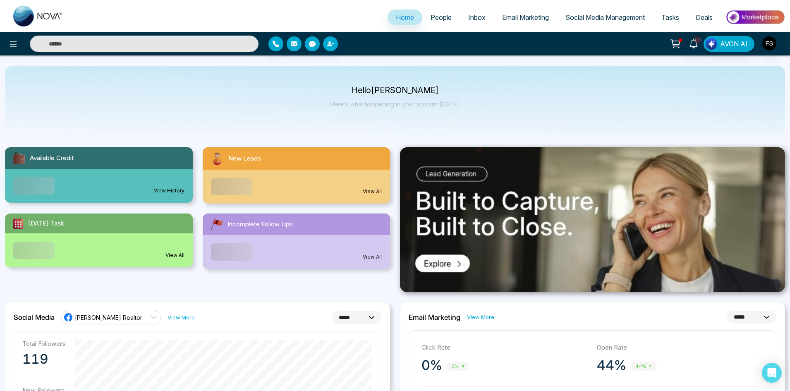 The height and width of the screenshot is (391, 790). What do you see at coordinates (19, 158) in the screenshot?
I see `img: availableCredit.svg` at bounding box center [19, 158].